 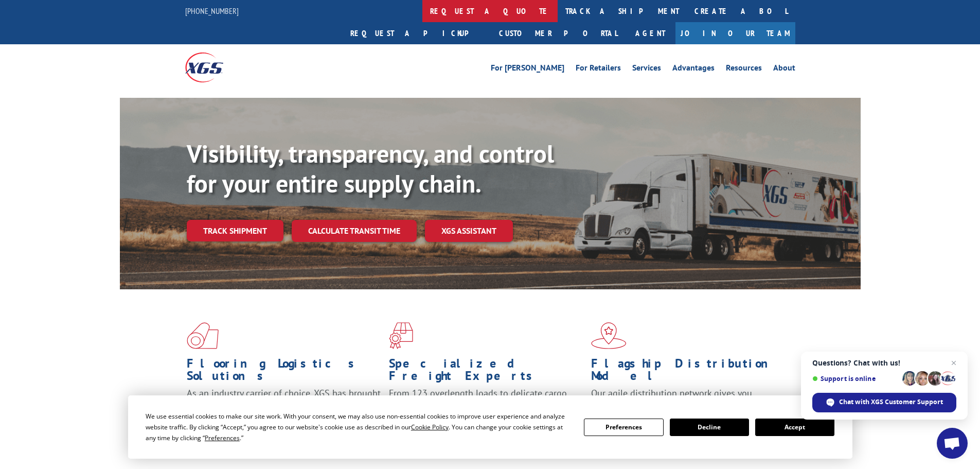 I want to click on h1: Flagship Distribution Model, so click(x=689, y=372).